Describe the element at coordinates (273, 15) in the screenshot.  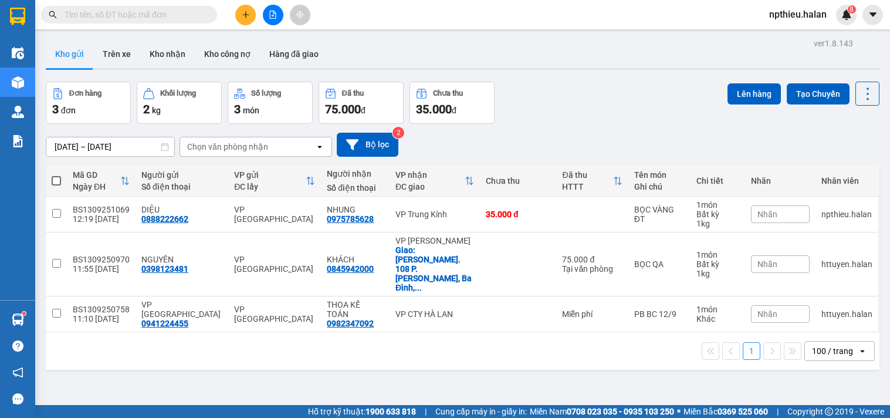
I see `button: file-add` at that location.